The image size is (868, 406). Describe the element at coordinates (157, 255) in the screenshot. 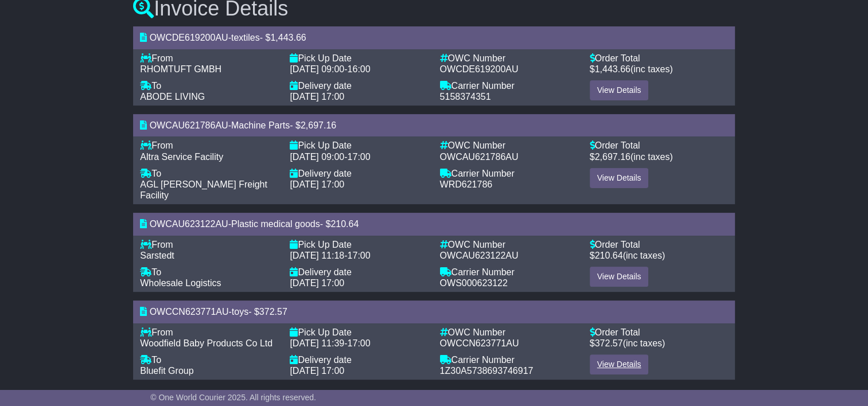

I see `span: Sarstedt` at that location.